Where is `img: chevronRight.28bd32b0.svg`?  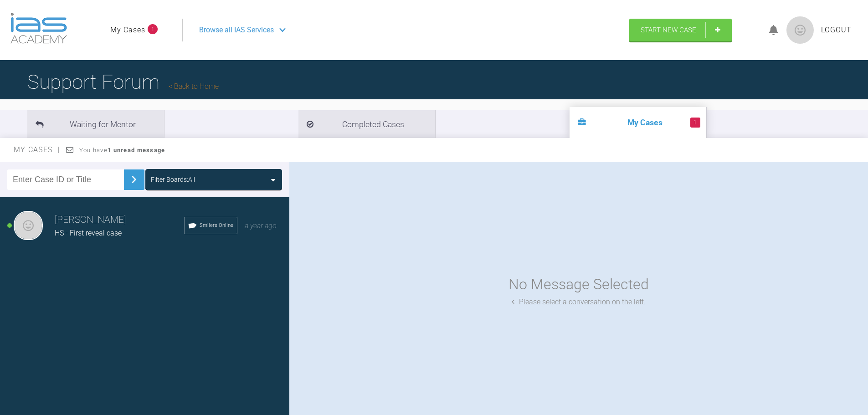
img: chevronRight.28bd32b0.svg is located at coordinates (134, 180).